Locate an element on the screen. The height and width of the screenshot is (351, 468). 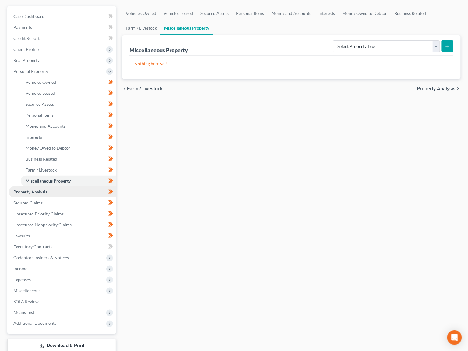
button: Property Analysis chevron_right is located at coordinates (439, 89).